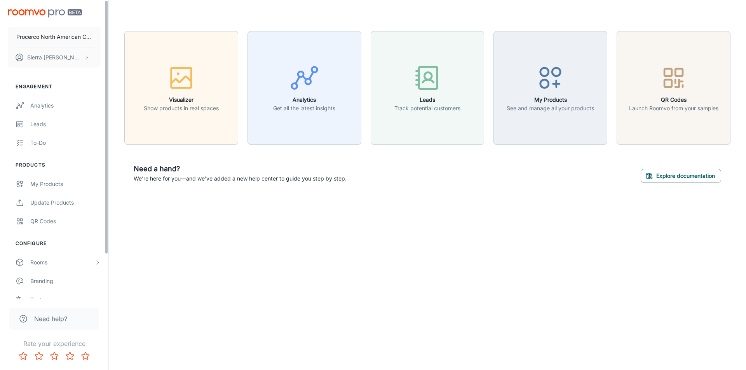 The width and height of the screenshot is (746, 370). Describe the element at coordinates (673, 88) in the screenshot. I see `button: QR CodesLaunch Roomvo from your samples` at that location.